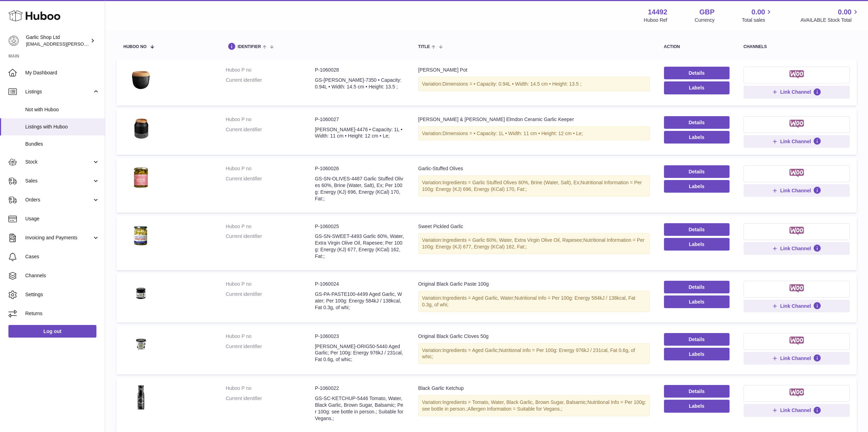 The width and height of the screenshot is (868, 432). What do you see at coordinates (656, 20) in the screenshot?
I see `div: Huboo Ref` at bounding box center [656, 20].